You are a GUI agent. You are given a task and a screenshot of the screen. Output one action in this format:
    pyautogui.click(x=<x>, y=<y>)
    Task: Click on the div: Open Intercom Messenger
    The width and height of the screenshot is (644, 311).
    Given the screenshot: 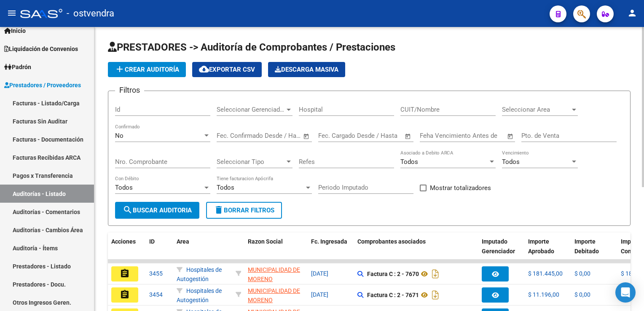 What is the action you would take?
    pyautogui.click(x=625, y=293)
    